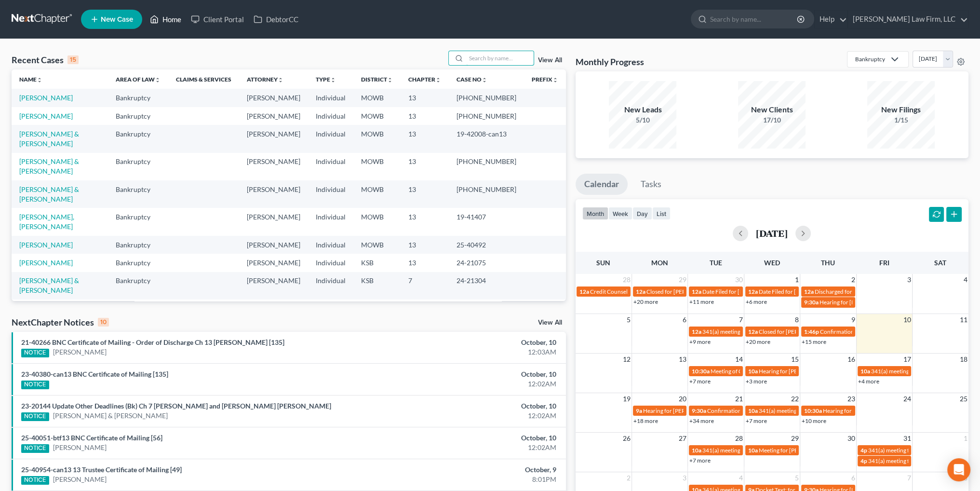 This screenshot has height=491, width=980. I want to click on span: 8, so click(797, 320).